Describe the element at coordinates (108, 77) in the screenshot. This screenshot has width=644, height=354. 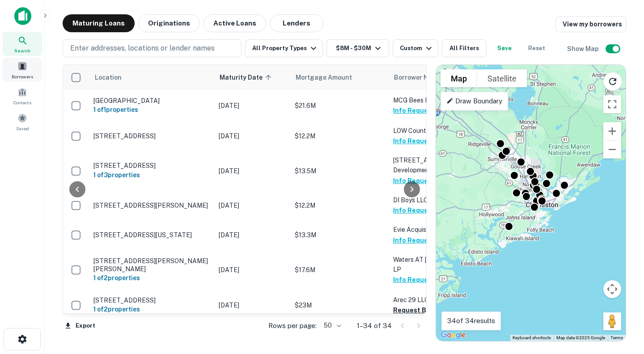
I see `span: Location` at that location.